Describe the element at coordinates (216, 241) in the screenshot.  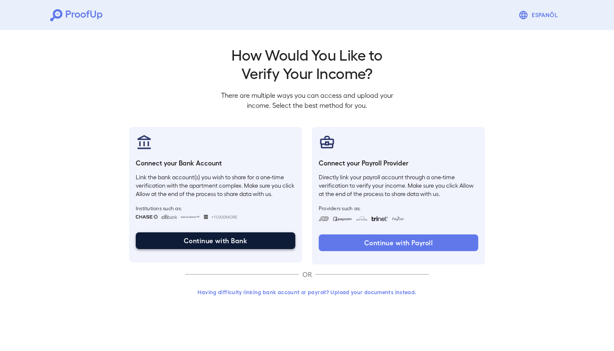
I see `button: Continue with Bank` at that location.